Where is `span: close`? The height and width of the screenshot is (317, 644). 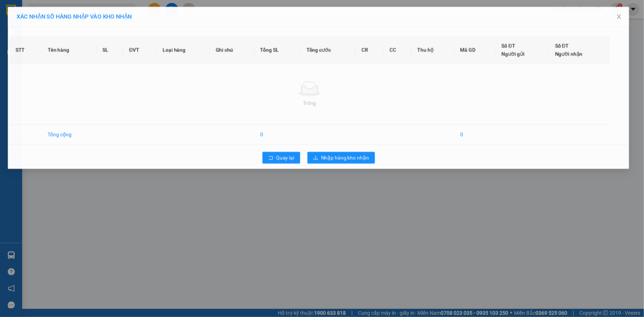 span: close is located at coordinates (628, 14).